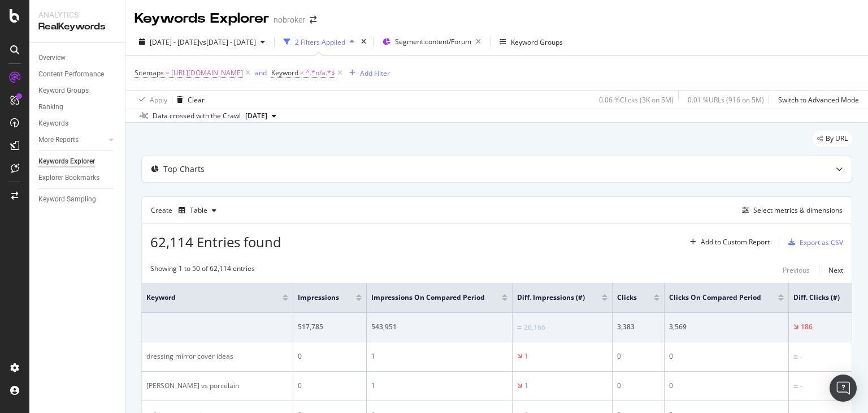  What do you see at coordinates (78, 107) in the screenshot?
I see `a: Ranking` at bounding box center [78, 107].